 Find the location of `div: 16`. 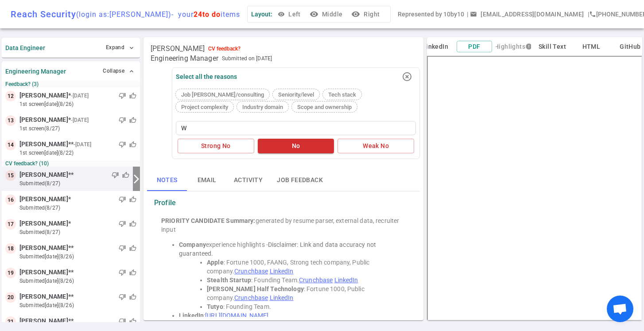

div: 16 is located at coordinates (11, 200).